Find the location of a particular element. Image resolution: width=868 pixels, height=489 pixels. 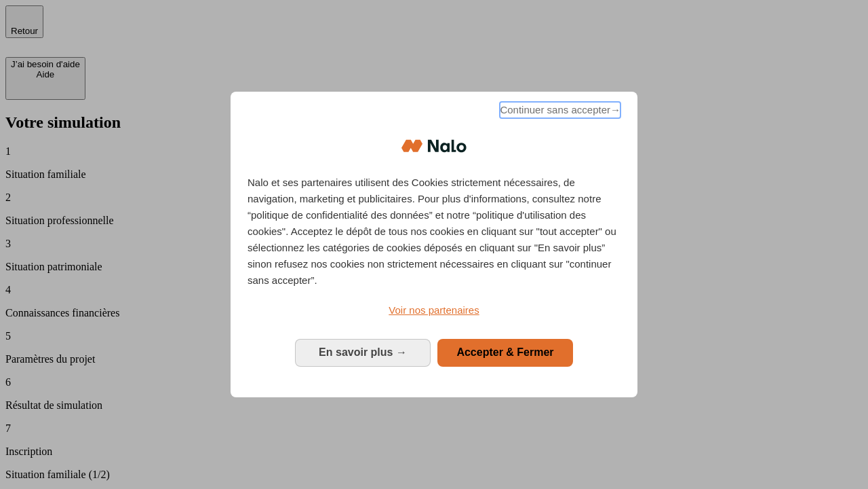

span: Accepter & Fermer is located at coordinates (504, 351).